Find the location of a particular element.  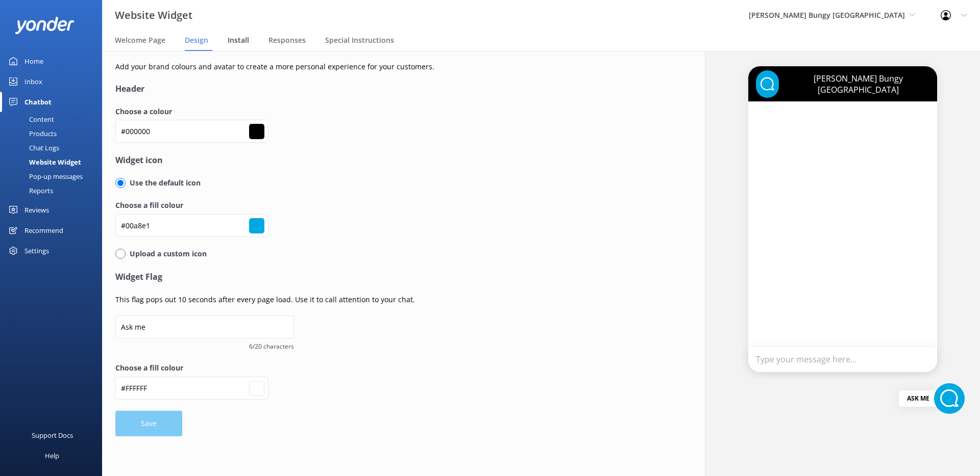

div: Inbox is located at coordinates (33, 82).